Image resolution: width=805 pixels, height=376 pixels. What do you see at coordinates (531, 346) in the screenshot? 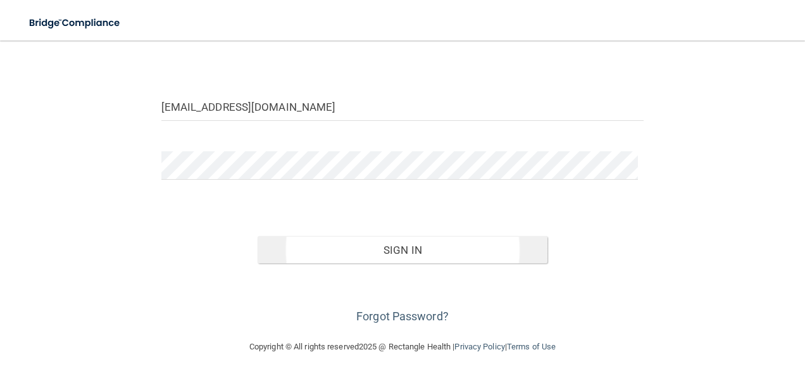
I see `a: Terms of Use` at bounding box center [531, 346].